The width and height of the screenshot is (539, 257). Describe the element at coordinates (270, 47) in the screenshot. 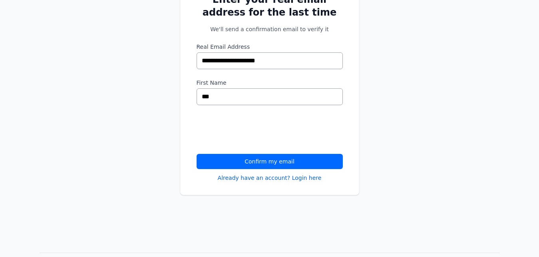

I see `label: Real Email Address` at that location.